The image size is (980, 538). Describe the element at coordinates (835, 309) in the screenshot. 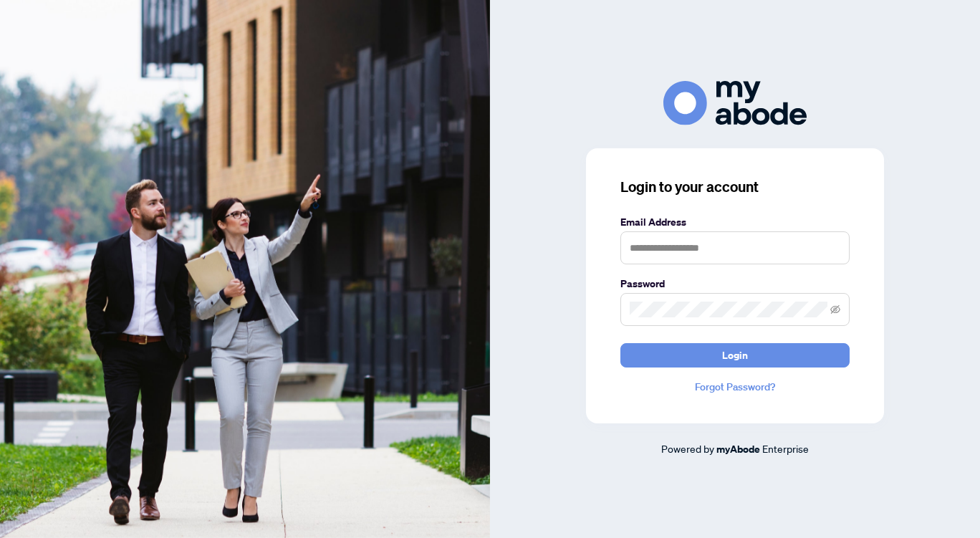

I see `span: eye-invisible` at that location.